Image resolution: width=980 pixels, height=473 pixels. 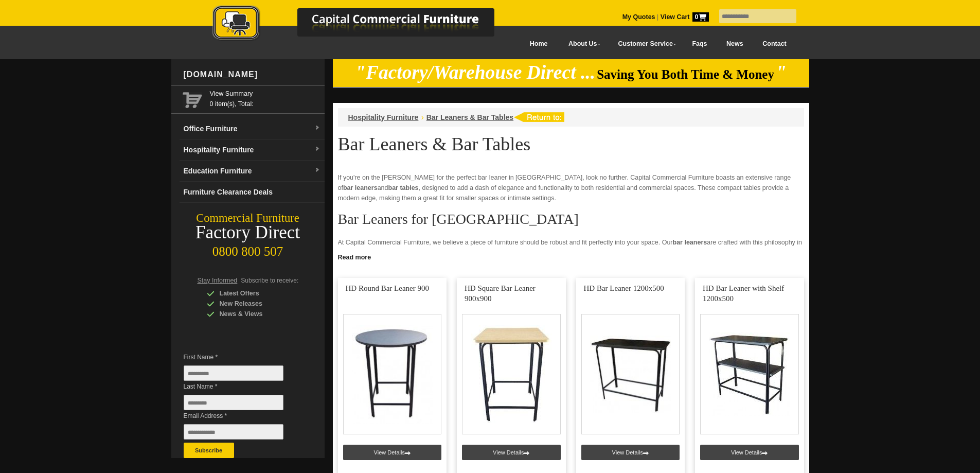 I want to click on button: Subscribe, so click(x=209, y=450).